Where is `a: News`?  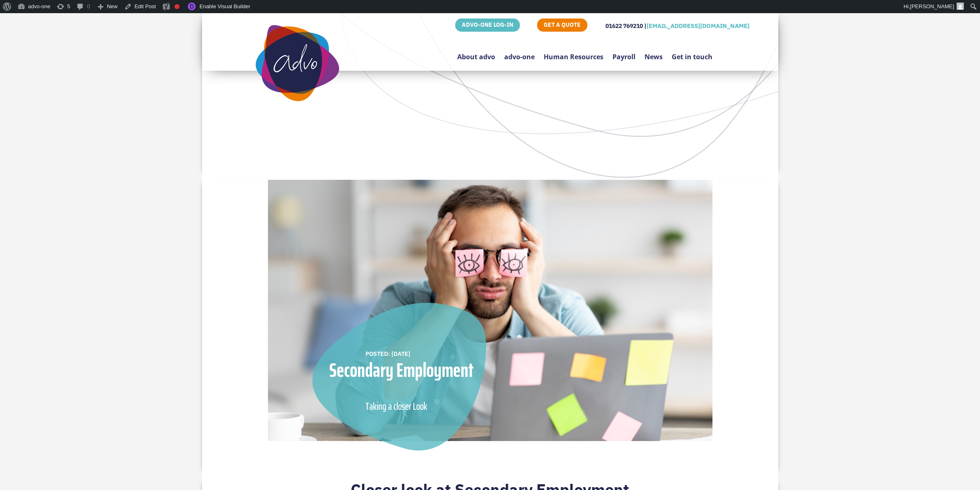
a: News is located at coordinates (654, 53).